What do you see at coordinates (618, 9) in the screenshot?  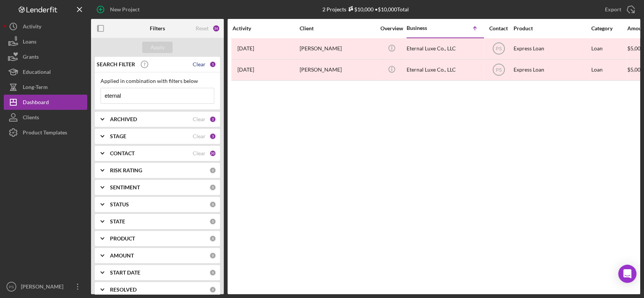 I see `button: Export` at bounding box center [618, 9].